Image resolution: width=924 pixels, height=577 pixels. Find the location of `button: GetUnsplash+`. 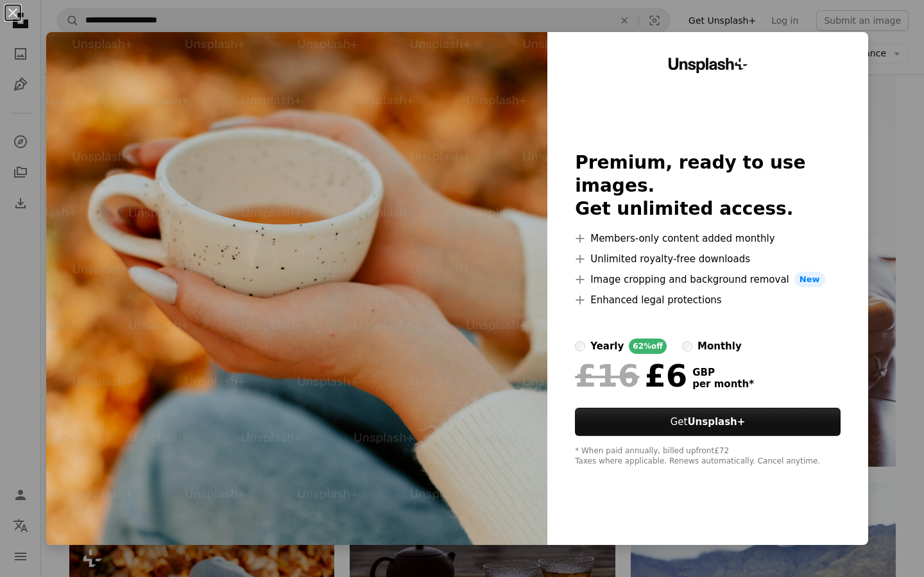

button: GetUnsplash+ is located at coordinates (707, 422).